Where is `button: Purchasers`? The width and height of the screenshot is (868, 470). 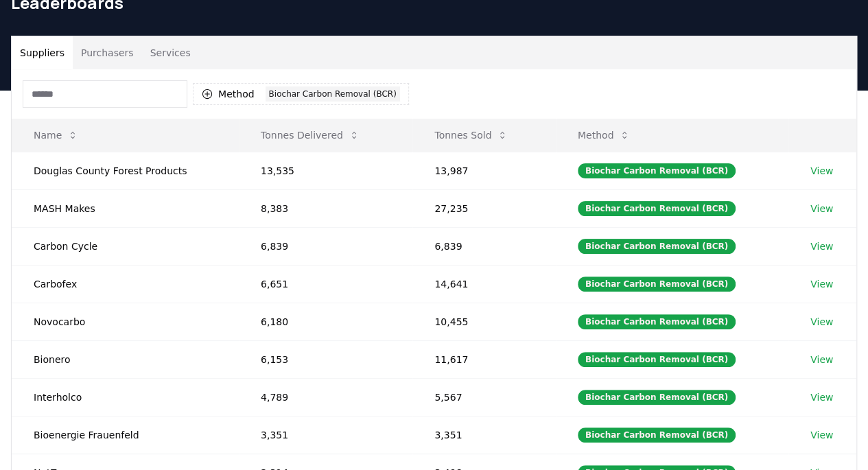
button: Purchasers is located at coordinates (107, 53).